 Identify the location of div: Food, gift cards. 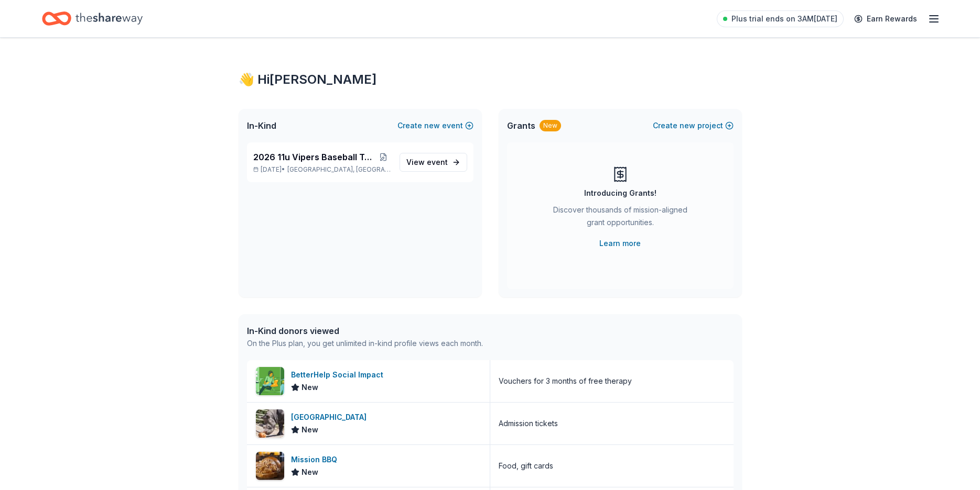
(525, 466).